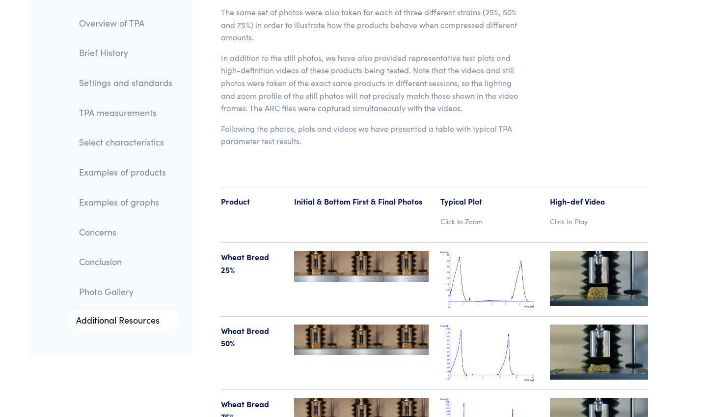  What do you see at coordinates (361, 201) in the screenshot?
I see `p: Initial & Bottom First & Final Photos` at bounding box center [361, 201].